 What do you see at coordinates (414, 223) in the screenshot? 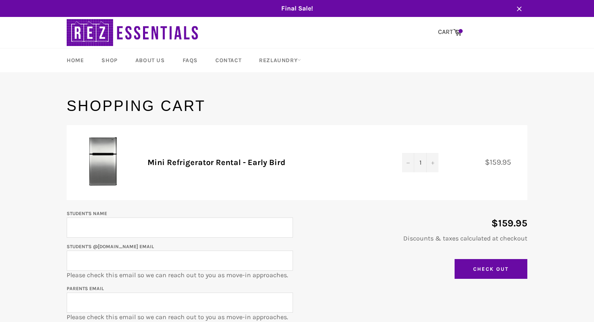
I see `p: $159.95` at bounding box center [414, 223].